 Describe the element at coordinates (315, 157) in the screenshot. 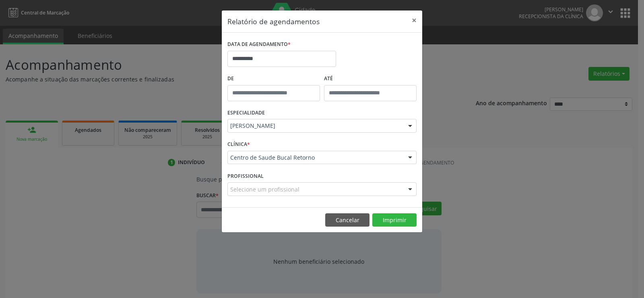

I see `span: Centro de Saude Bucal Retorno` at that location.